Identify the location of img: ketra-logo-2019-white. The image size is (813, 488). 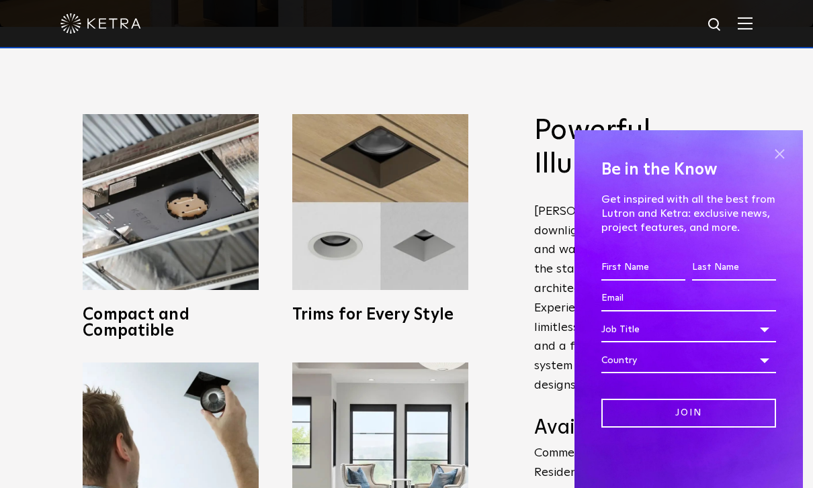
(101, 24).